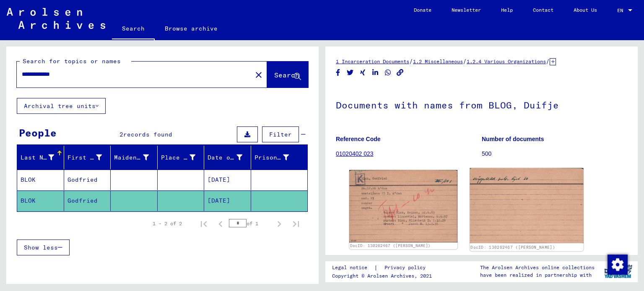 The image size is (644, 291). I want to click on a: Browse archive, so click(191, 28).